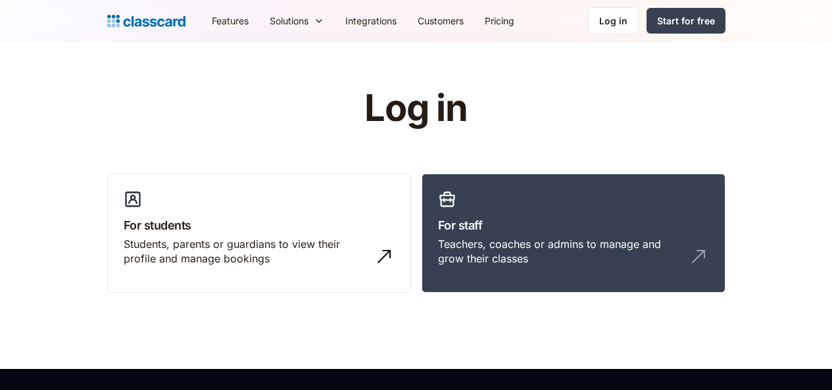  What do you see at coordinates (499, 20) in the screenshot?
I see `a: Pricing` at bounding box center [499, 20].